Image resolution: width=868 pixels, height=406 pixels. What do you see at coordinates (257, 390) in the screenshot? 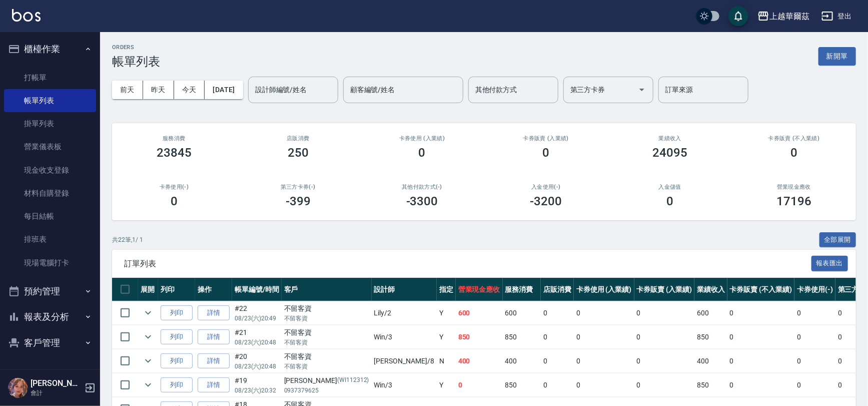
I see `p: 08/23 (六) 20:32` at bounding box center [257, 390].